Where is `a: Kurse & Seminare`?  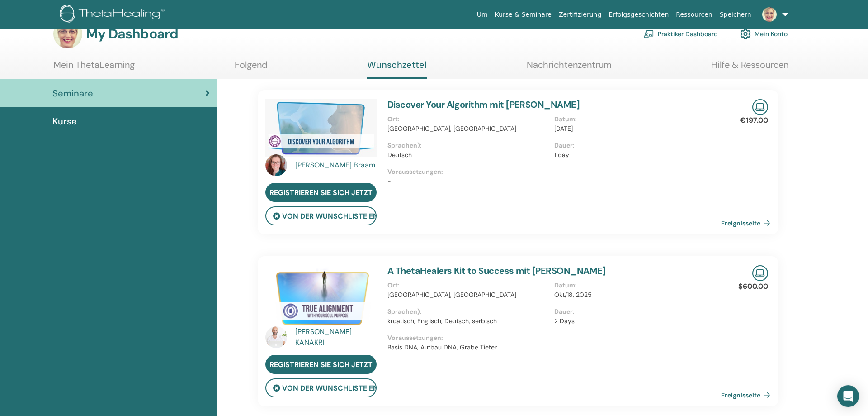 a: Kurse & Seminare is located at coordinates (523, 14).